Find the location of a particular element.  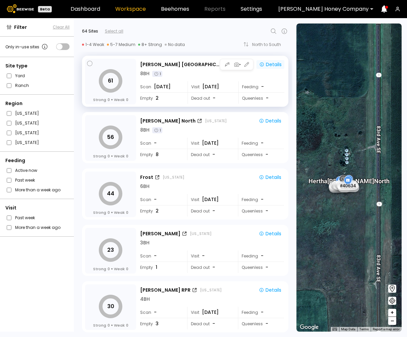

div: Frost is located at coordinates (146, 177).